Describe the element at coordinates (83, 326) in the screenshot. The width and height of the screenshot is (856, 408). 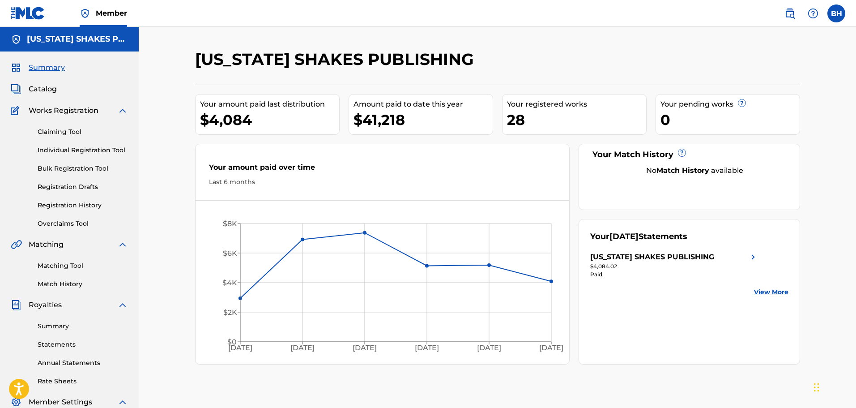
I see `a: Summary` at that location.